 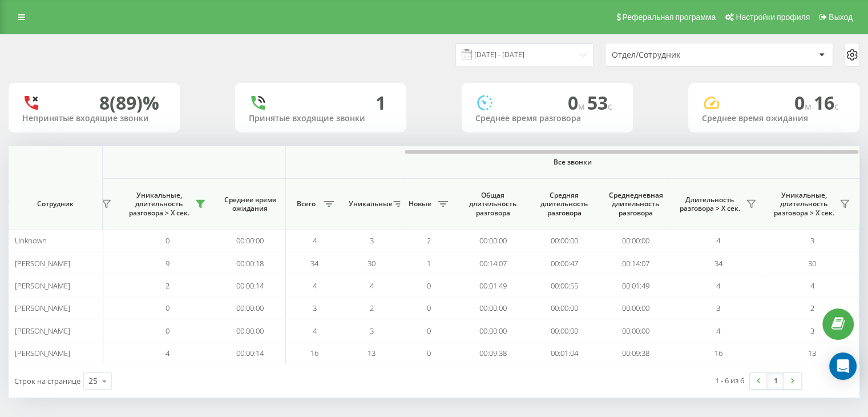 I want to click on span: Всего, so click(x=306, y=204).